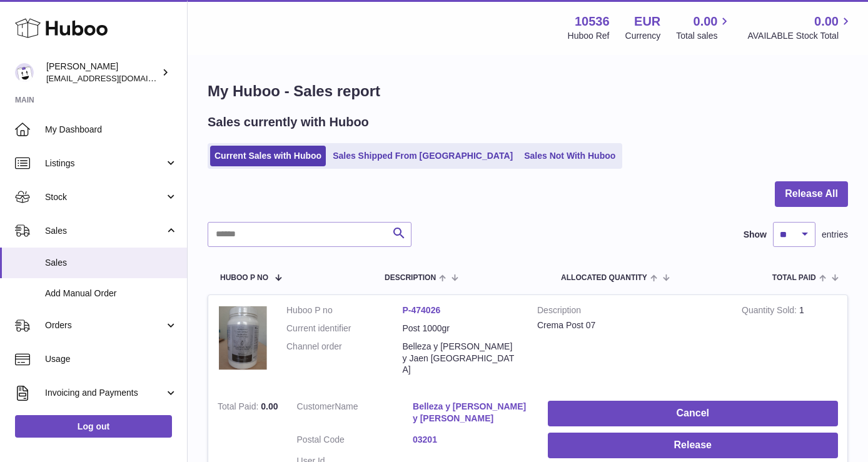 Image resolution: width=868 pixels, height=462 pixels. What do you see at coordinates (770, 312) in the screenshot?
I see `strong: Quantity Sold` at bounding box center [770, 312].